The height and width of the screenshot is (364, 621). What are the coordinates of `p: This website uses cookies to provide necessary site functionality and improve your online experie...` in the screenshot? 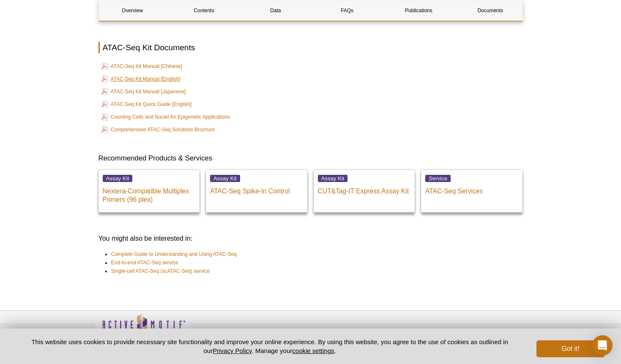 It's located at (270, 346).